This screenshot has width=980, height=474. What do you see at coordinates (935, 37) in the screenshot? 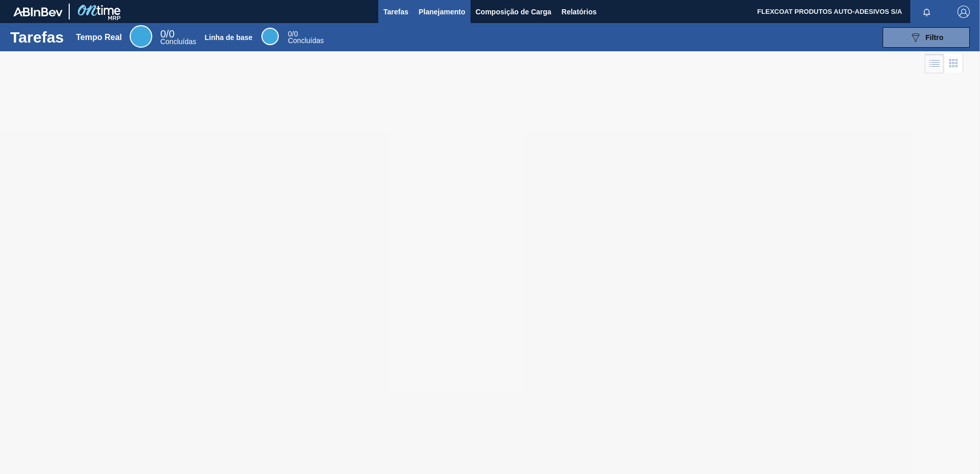
I see `span: Filtro` at bounding box center [935, 37].